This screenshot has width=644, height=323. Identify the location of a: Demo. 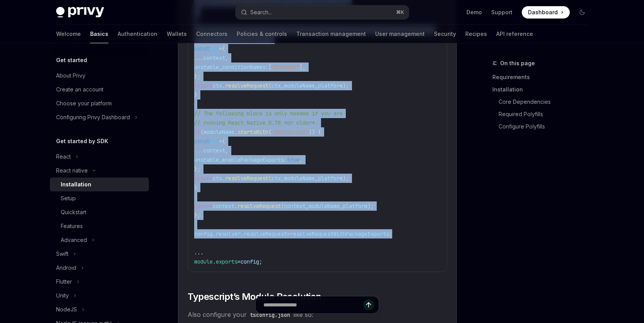
(475, 13).